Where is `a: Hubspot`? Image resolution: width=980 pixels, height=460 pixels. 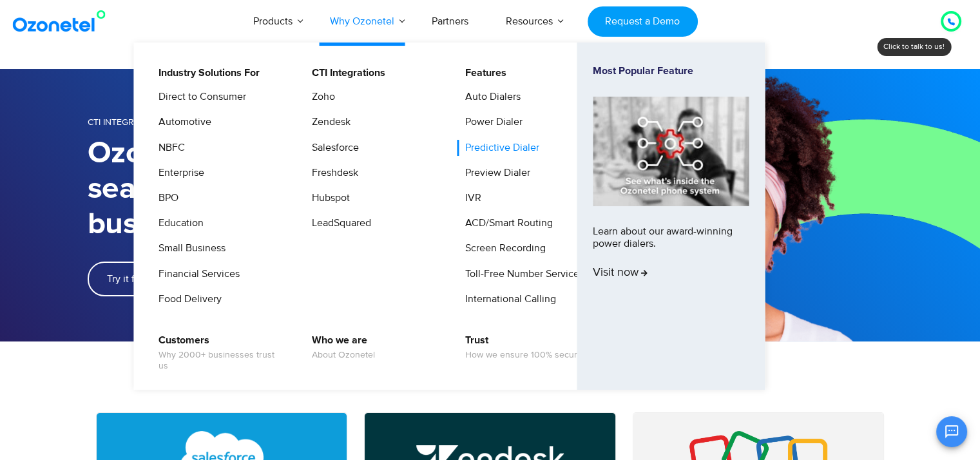 a: Hubspot is located at coordinates (327, 197).